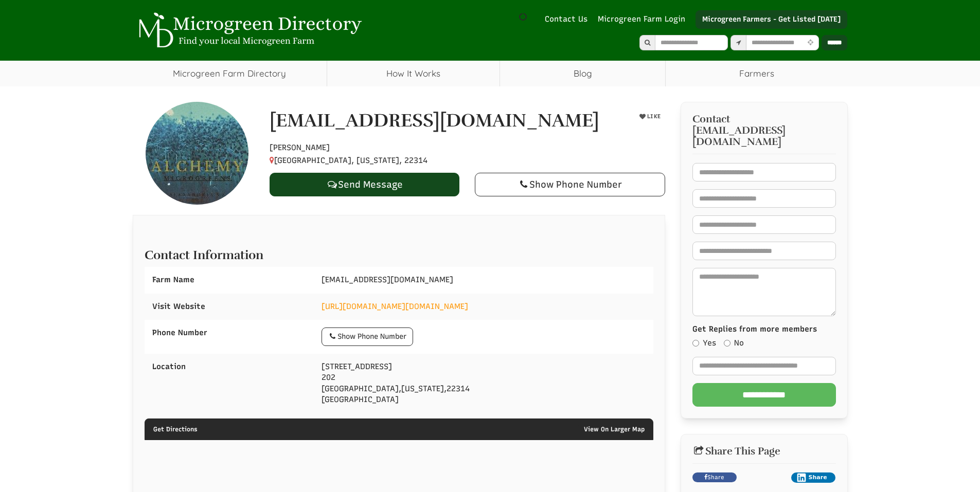  What do you see at coordinates (364, 185) in the screenshot?
I see `a: Send Message` at bounding box center [364, 185].